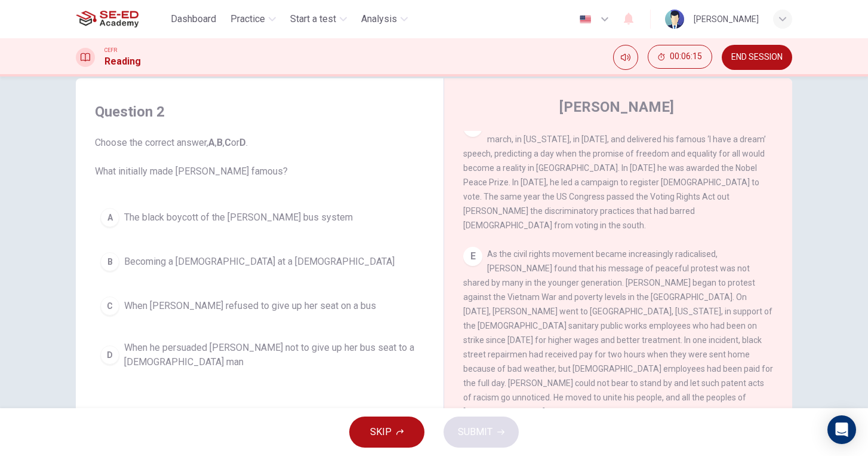 This screenshot has height=456, width=868. What do you see at coordinates (674, 19) in the screenshot?
I see `img: Profile picture` at bounding box center [674, 19].